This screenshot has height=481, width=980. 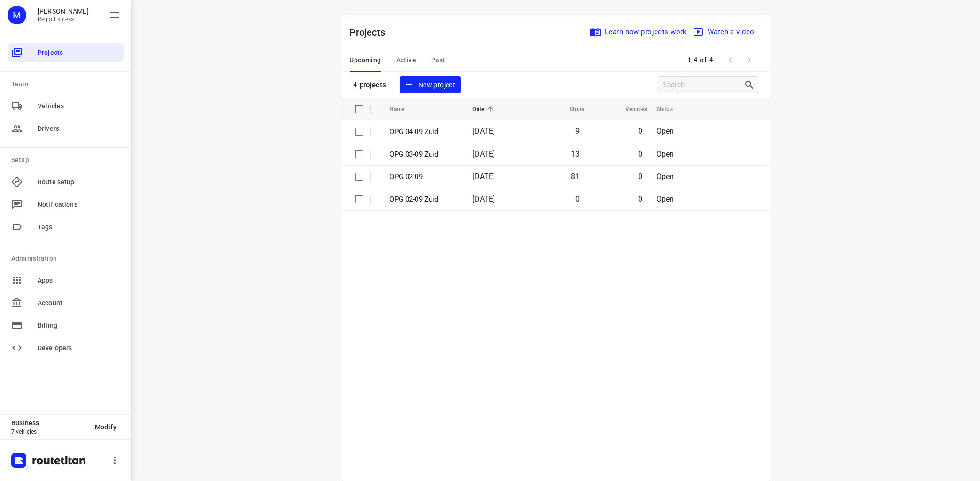 I want to click on p: Team, so click(x=68, y=84).